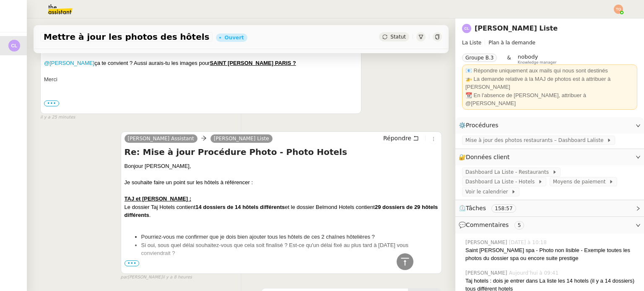 Image resolution: width=644 pixels, height=291 pixels. Describe the element at coordinates (550, 225) in the screenshot. I see `div: 💬Commentaires 5` at that location.